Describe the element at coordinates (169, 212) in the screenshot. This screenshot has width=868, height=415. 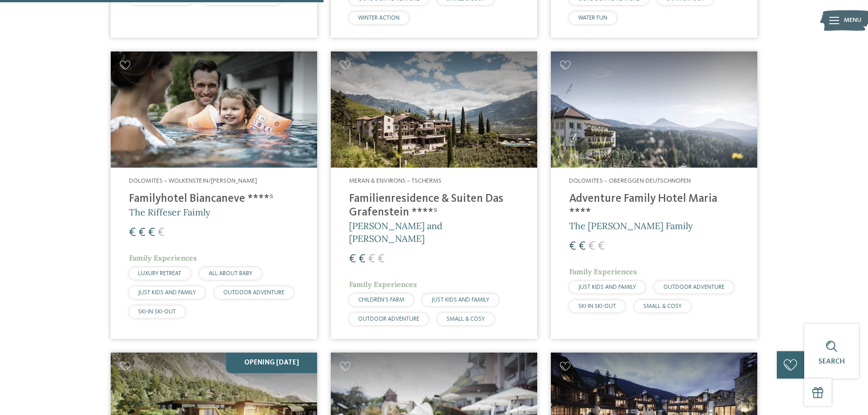
I see `span: The Riffeser Faimly` at that location.